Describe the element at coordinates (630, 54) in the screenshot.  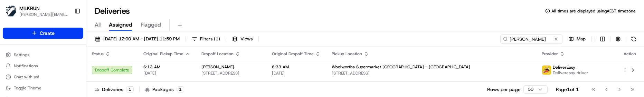
I see `div: Action` at that location.